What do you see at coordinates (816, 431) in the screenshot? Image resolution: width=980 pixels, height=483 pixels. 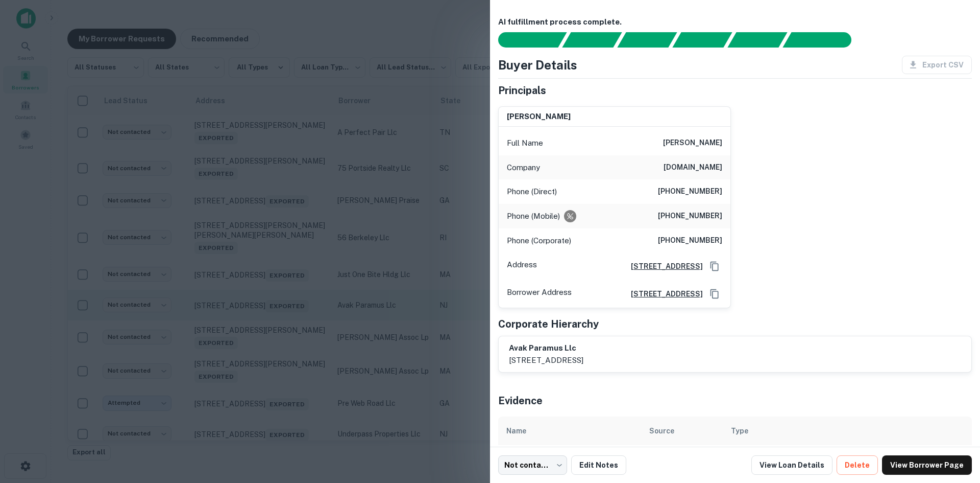 I see `th: Type` at bounding box center [816, 431].